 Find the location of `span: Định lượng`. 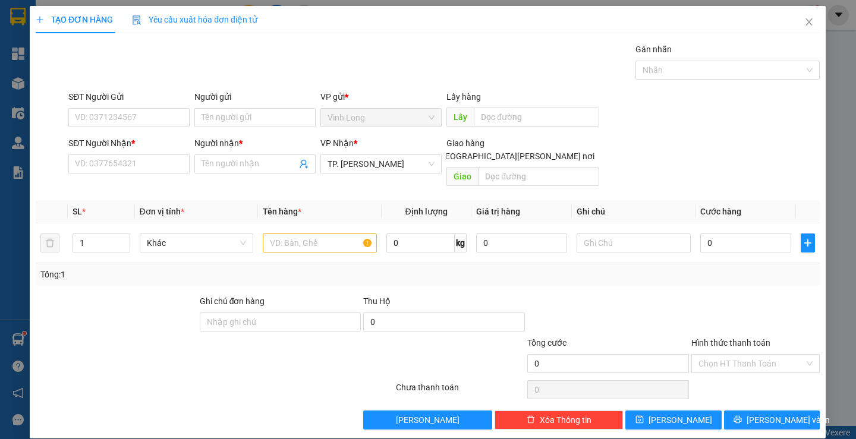

span: Định lượng is located at coordinates (426, 212).